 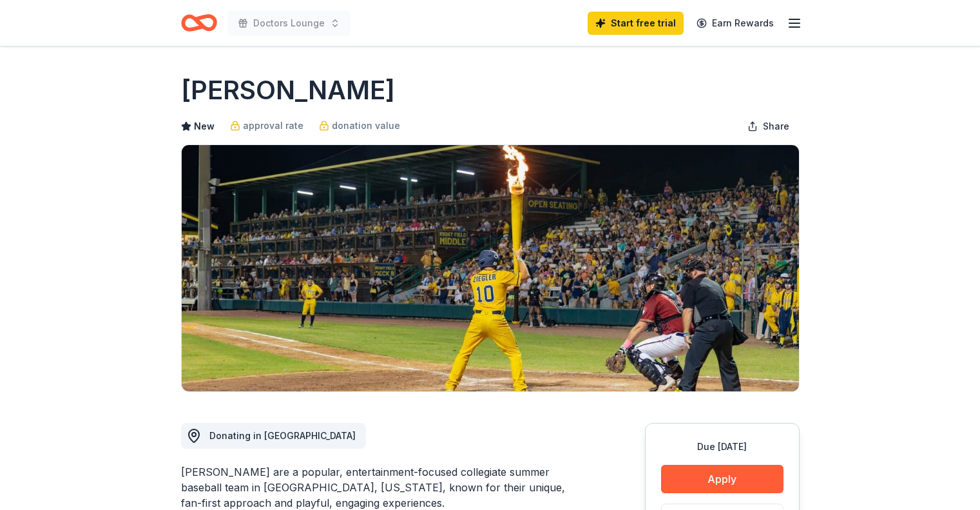 I want to click on a: Start free trial, so click(x=635, y=23).